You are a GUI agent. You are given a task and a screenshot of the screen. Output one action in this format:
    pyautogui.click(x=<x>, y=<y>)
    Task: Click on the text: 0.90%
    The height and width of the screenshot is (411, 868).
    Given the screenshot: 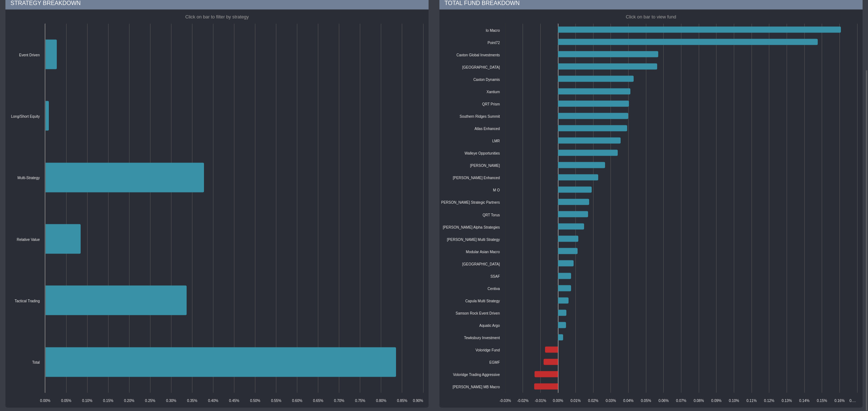 What is the action you would take?
    pyautogui.click(x=418, y=400)
    